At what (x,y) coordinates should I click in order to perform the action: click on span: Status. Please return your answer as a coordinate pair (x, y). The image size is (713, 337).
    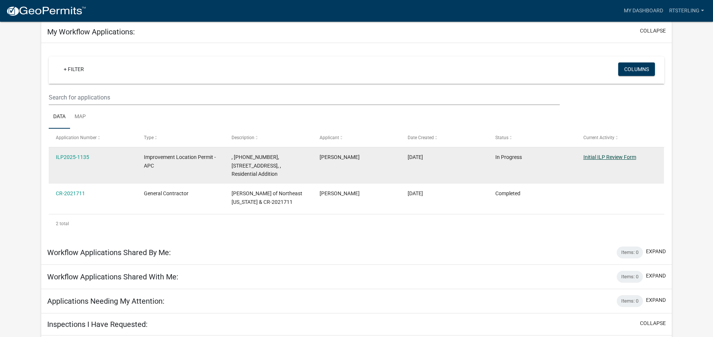
    Looking at the image, I should click on (501, 138).